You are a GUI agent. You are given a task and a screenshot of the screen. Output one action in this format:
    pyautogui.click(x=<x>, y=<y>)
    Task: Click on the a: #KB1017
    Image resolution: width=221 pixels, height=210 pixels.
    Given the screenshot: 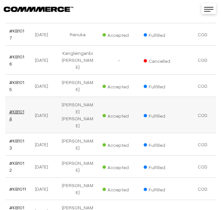 What is the action you would take?
    pyautogui.click(x=17, y=34)
    